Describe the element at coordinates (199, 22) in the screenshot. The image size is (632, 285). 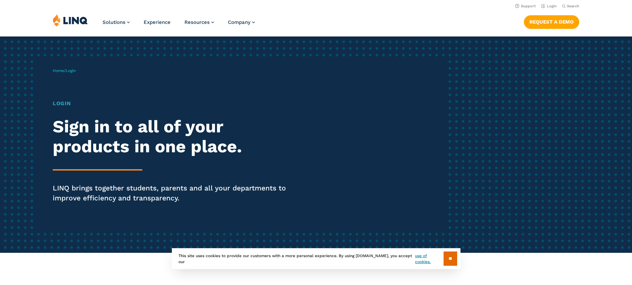
I see `a: Resources` at that location.